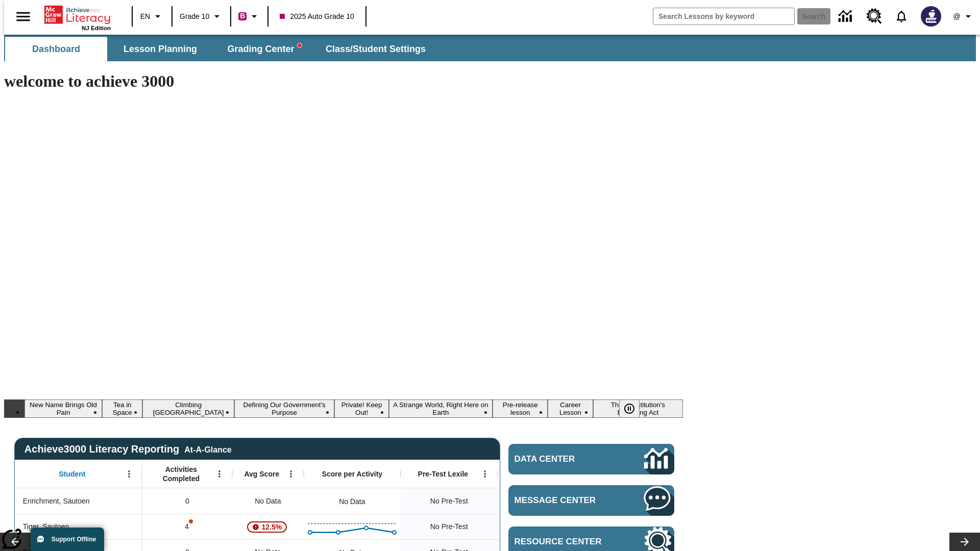 The height and width of the screenshot is (551, 980). I want to click on span: Grade 10, so click(194, 17).